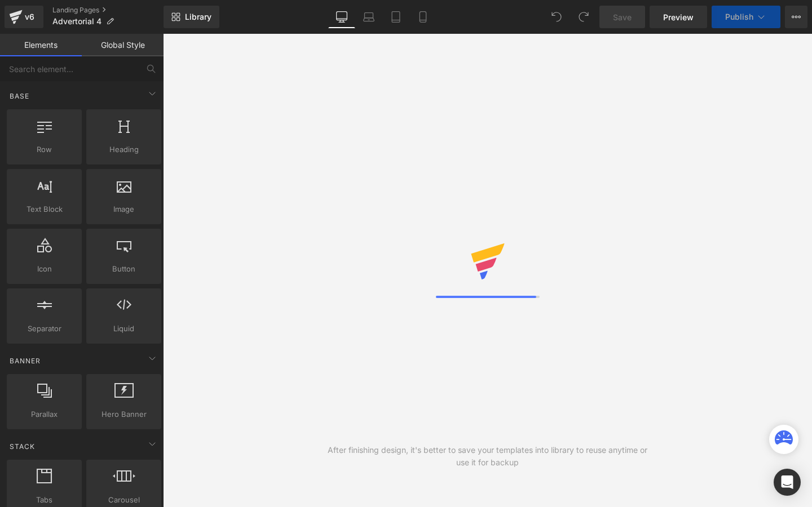 The image size is (812, 507). Describe the element at coordinates (622, 17) in the screenshot. I see `span: Save` at that location.